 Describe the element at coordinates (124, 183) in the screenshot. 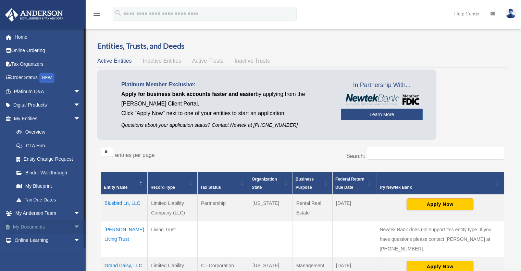

I see `th: Entity Name: Activate to invert sorting` at that location.